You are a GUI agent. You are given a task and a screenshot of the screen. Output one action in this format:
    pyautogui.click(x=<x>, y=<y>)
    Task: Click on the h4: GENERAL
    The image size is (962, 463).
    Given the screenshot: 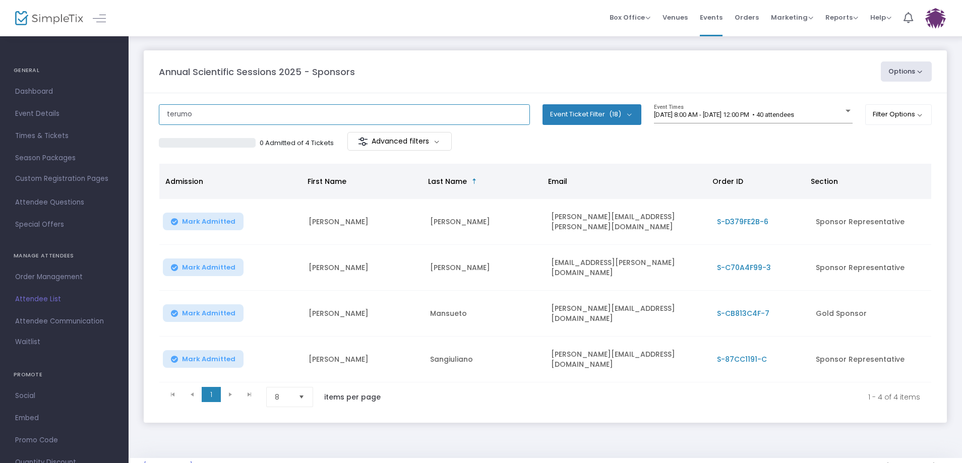 What is the action you would take?
    pyautogui.click(x=64, y=71)
    